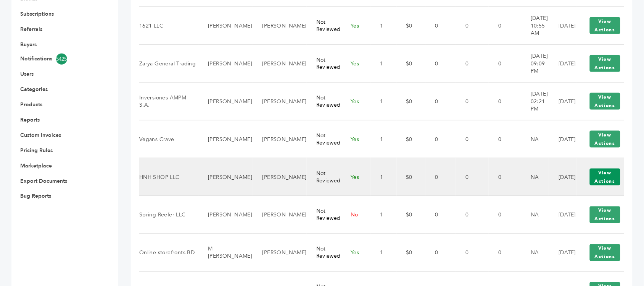  What do you see at coordinates (169, 215) in the screenshot?
I see `td: Spring Reefer LLC` at bounding box center [169, 215].